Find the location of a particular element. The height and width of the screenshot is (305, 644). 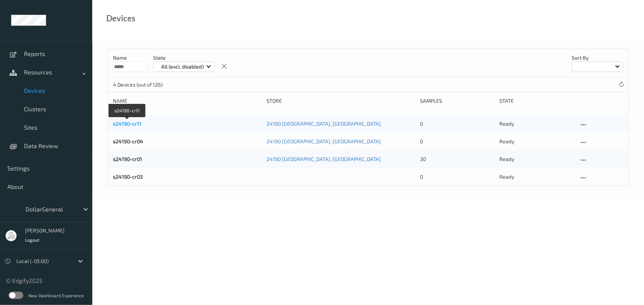

a: s24190-cr11 is located at coordinates (127, 123).